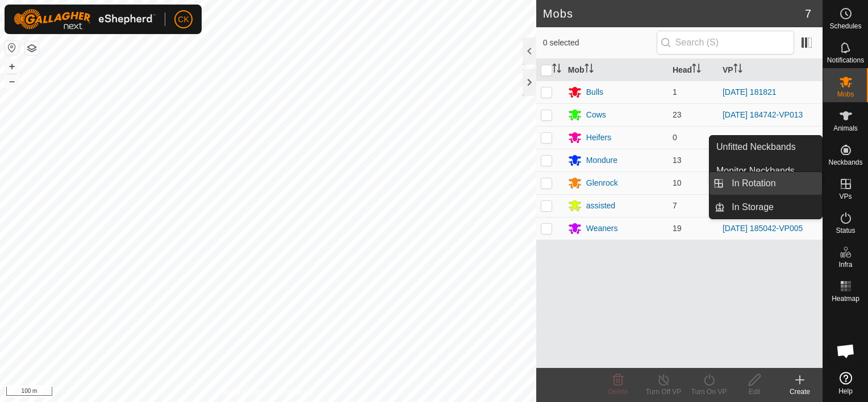 Image resolution: width=868 pixels, height=402 pixels. What do you see at coordinates (800, 392) in the screenshot?
I see `div: Create` at bounding box center [800, 392].